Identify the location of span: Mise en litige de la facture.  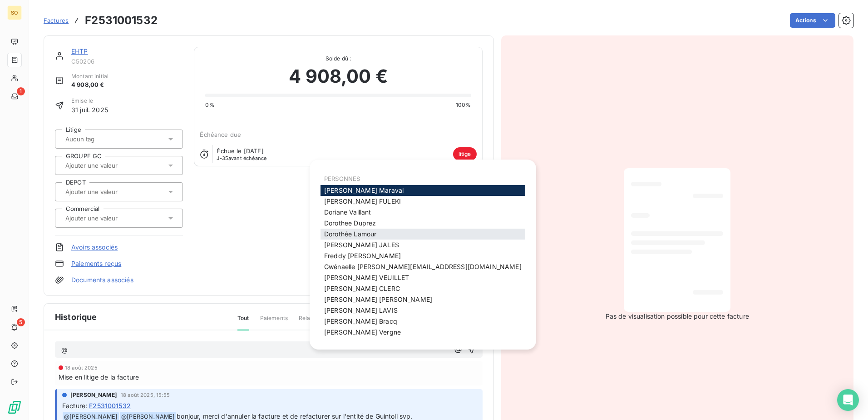
(99, 376).